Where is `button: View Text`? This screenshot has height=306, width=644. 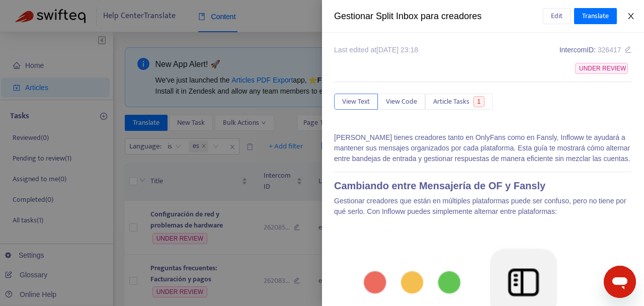
button: View Text is located at coordinates (355, 102).